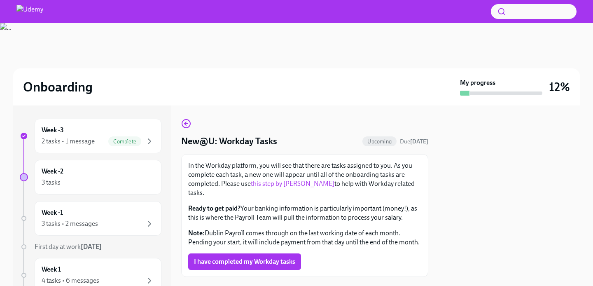  Describe the element at coordinates (58, 87) in the screenshot. I see `h2: Onboarding` at that location.